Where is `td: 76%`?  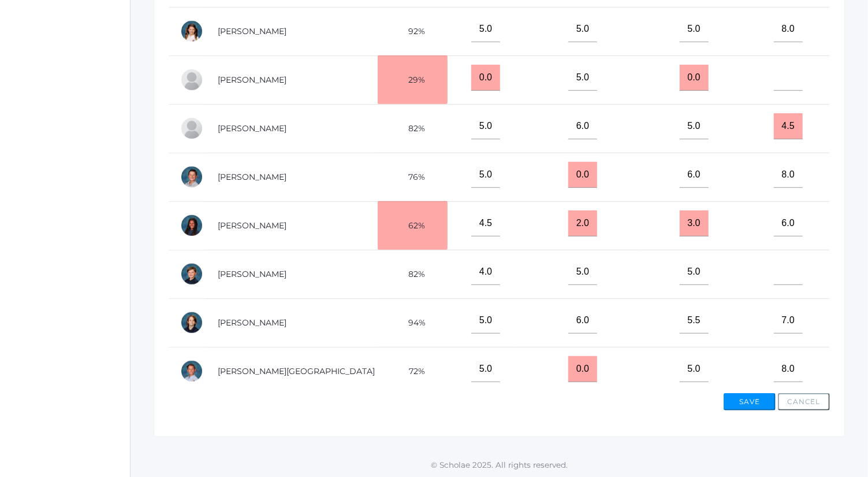 td: 76% is located at coordinates (413, 176).